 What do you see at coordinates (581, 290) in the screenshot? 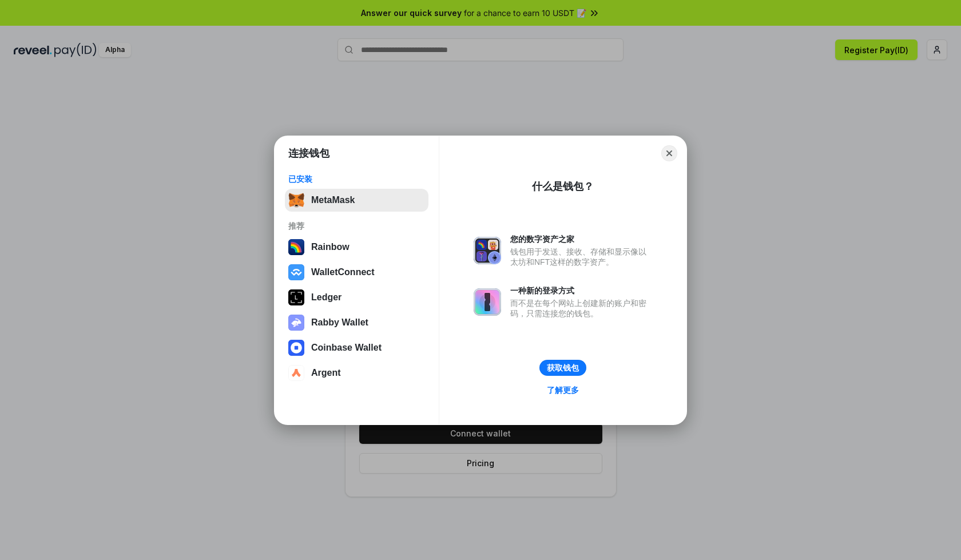
I see `div: 一种新的登录方式` at bounding box center [581, 290].